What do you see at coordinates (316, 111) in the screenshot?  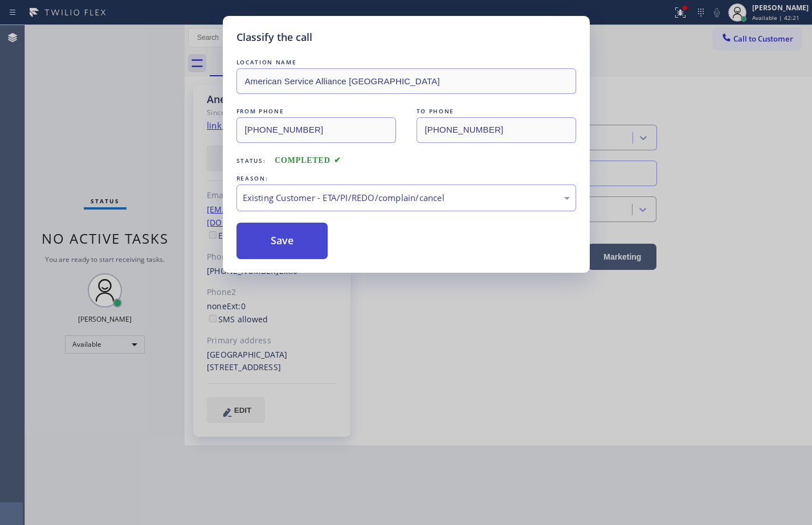 I see `div: FROM PHONE` at bounding box center [316, 111].